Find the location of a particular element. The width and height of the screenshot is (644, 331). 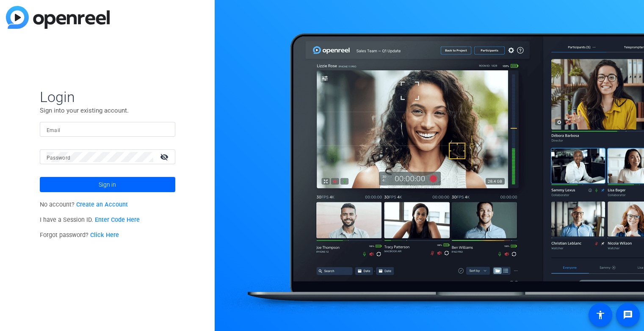

button: Sign in is located at coordinates (107, 185).